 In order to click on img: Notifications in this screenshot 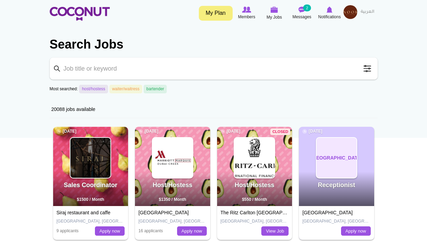, I will do `click(329, 10)`.